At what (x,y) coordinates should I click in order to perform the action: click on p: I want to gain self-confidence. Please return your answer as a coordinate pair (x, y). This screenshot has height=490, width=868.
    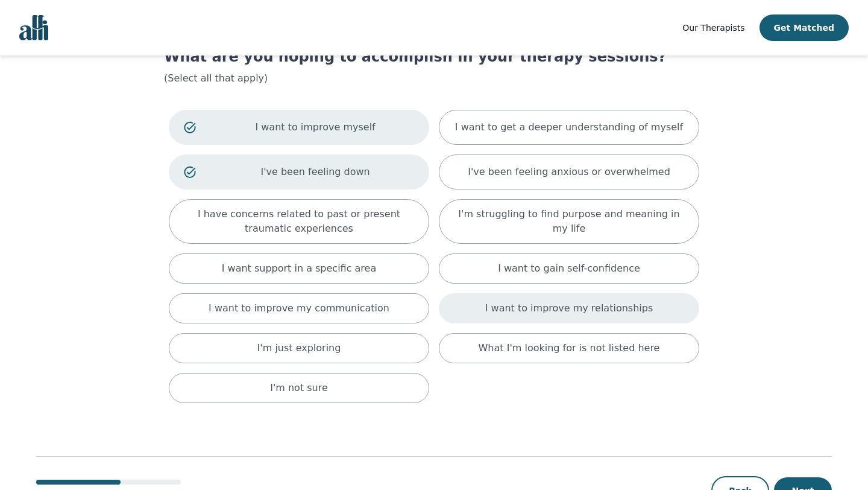
    Looking at the image, I should click on (569, 269).